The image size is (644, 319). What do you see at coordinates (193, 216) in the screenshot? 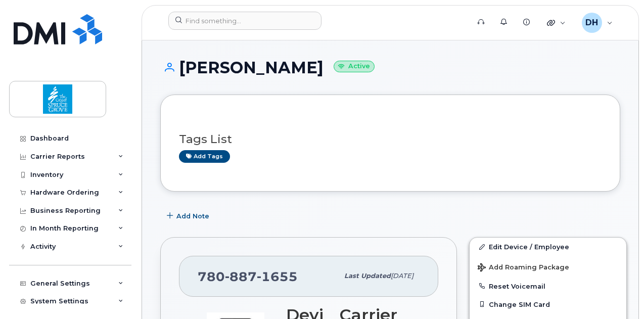
I see `span: Add Note` at bounding box center [193, 216].